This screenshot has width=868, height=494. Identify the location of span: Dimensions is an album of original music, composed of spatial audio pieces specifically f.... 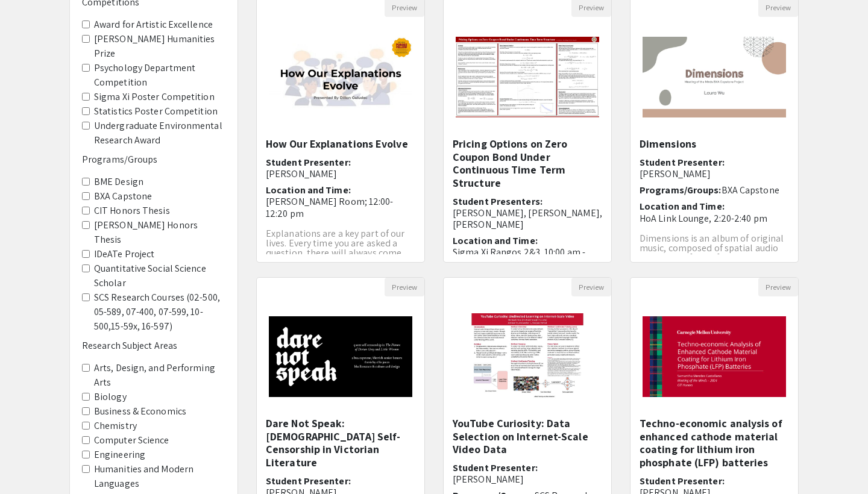
(712, 247).